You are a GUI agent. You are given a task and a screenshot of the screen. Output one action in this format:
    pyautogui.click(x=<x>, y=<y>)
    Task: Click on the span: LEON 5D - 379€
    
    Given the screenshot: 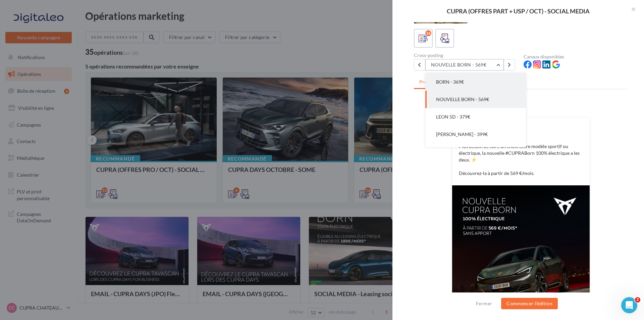 What is the action you would take?
    pyautogui.click(x=453, y=117)
    